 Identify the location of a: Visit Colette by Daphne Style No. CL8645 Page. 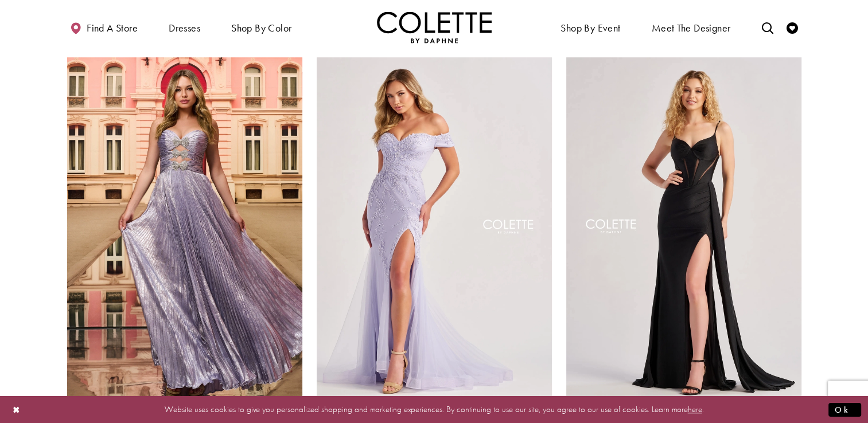
(434, 228).